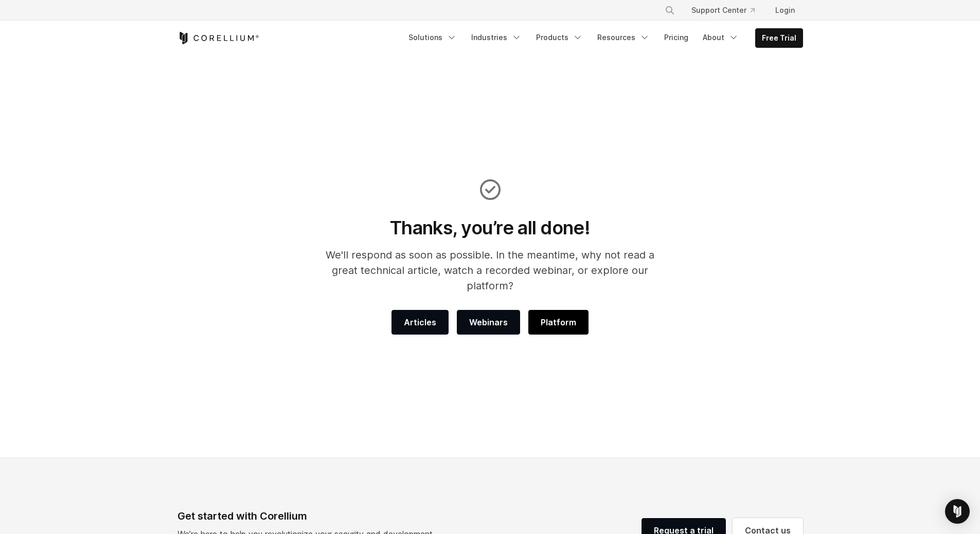  I want to click on p: We'll respond as soon as possible. In the meantime, why not read a great technical article, watch..., so click(490, 270).